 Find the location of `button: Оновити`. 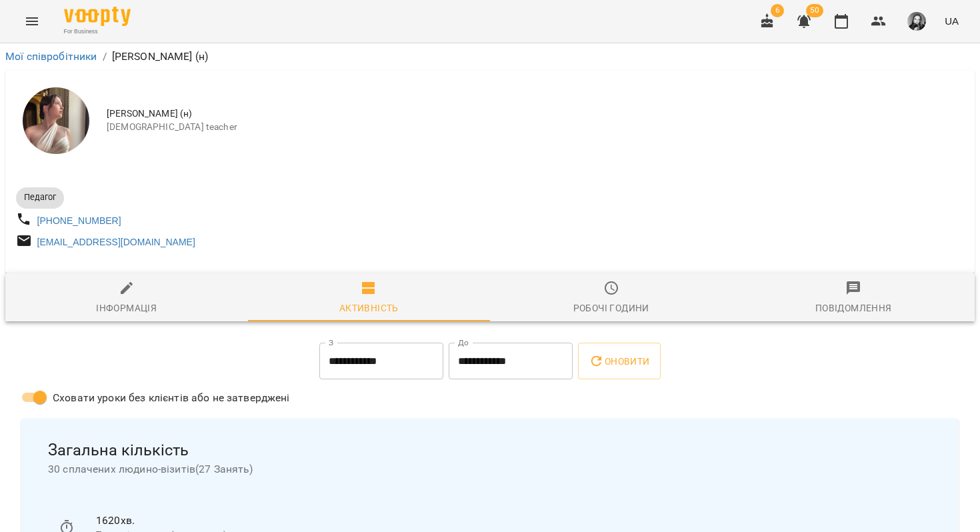

button: Оновити is located at coordinates (619, 361).